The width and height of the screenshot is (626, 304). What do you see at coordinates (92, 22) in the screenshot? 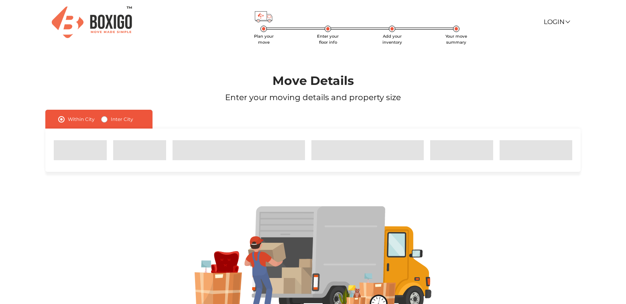
I see `img: Boxigo` at bounding box center [92, 22].